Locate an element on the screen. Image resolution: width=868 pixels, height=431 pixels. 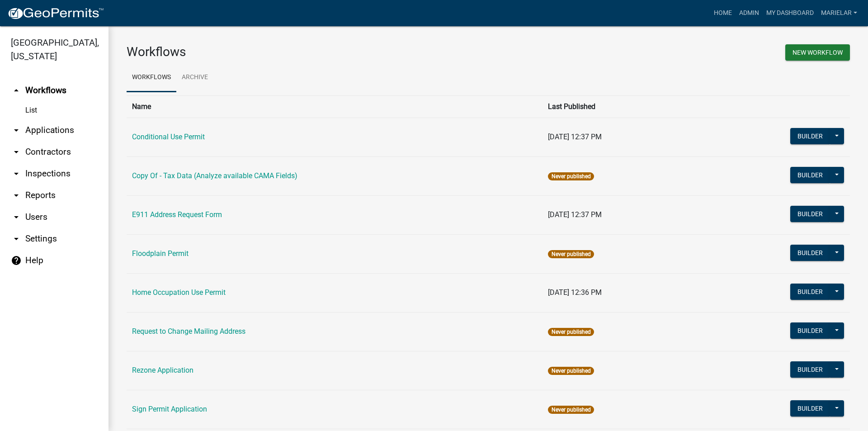
a: Home is located at coordinates (723, 13).